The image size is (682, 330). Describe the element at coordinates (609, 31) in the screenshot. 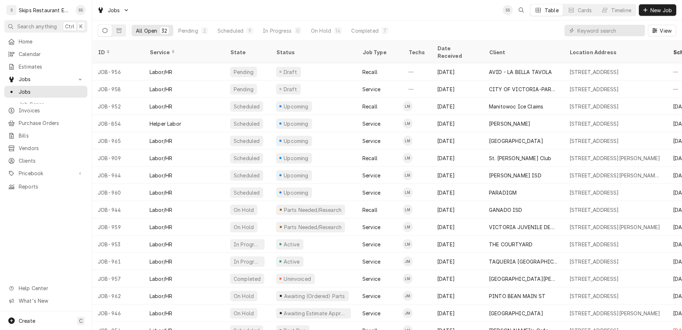

I see `input: Keyword search` at that location.